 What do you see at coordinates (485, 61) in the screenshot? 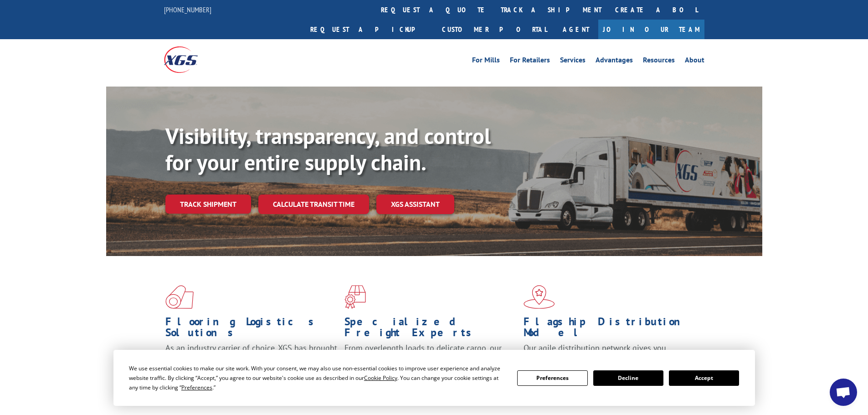
I see `a: For Mills` at bounding box center [485, 61].